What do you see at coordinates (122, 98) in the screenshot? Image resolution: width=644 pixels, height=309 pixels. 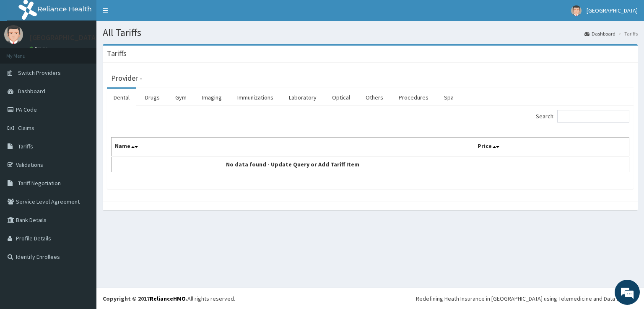 I see `a: Dental` at bounding box center [122, 98].